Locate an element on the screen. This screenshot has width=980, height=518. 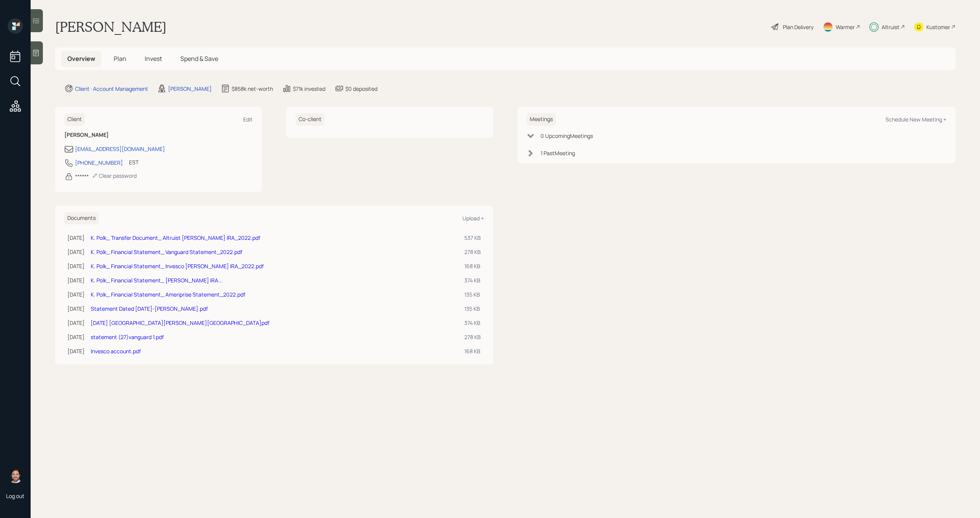
h6: Client is located at coordinates (75, 119).